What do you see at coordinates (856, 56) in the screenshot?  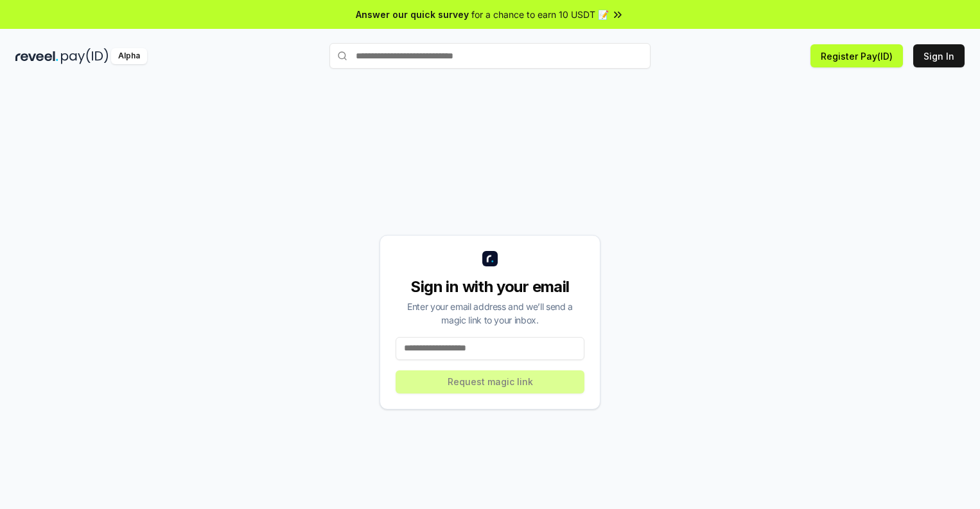 I see `button: Register Pay(ID)` at bounding box center [856, 56].